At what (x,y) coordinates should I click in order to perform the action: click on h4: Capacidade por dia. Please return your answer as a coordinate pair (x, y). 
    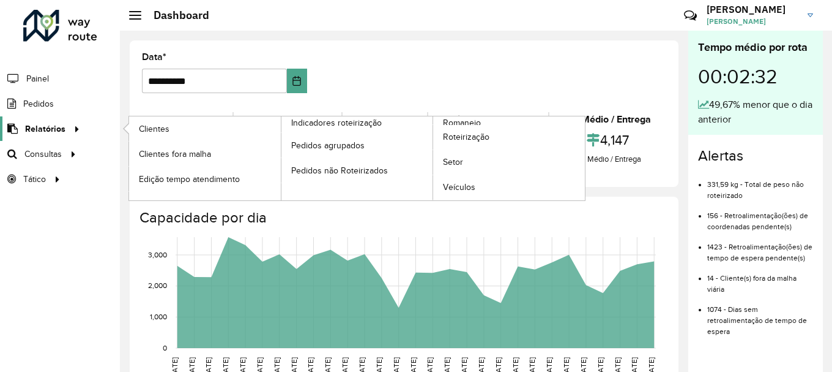
    Looking at the image, I should click on (403, 217).